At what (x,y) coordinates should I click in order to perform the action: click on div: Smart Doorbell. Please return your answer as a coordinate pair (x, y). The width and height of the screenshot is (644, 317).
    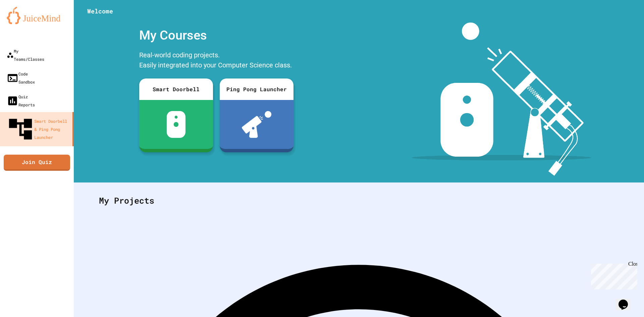
    Looking at the image, I should click on (176, 89).